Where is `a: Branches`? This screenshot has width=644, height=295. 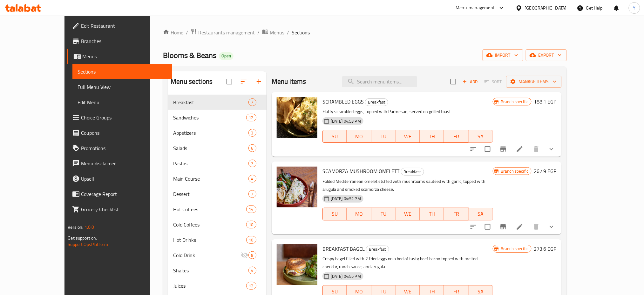 a: Branches is located at coordinates (119, 41).